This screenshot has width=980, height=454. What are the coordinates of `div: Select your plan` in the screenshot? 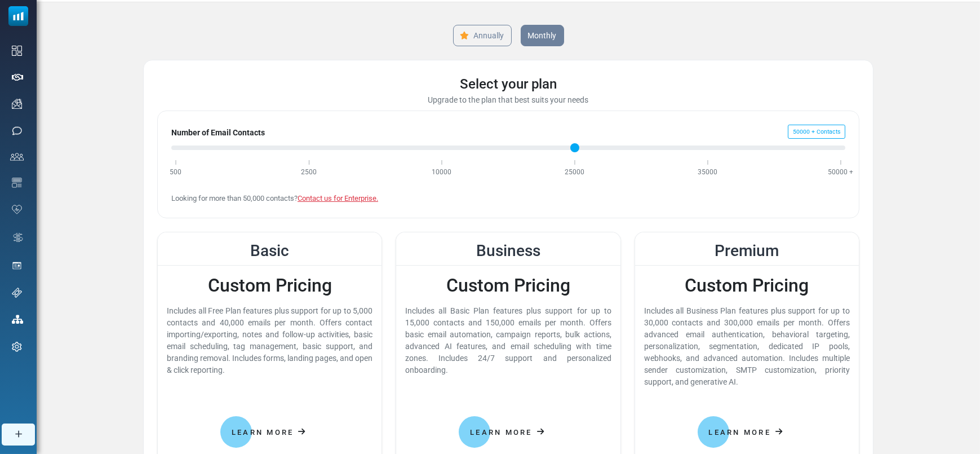 It's located at (509, 84).